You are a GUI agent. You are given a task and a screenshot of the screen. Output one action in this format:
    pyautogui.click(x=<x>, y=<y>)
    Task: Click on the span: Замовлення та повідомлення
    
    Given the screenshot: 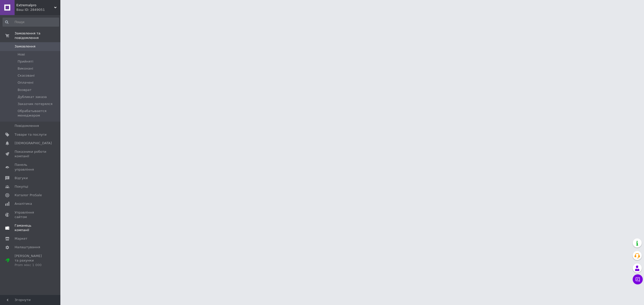 What is the action you would take?
    pyautogui.click(x=38, y=36)
    